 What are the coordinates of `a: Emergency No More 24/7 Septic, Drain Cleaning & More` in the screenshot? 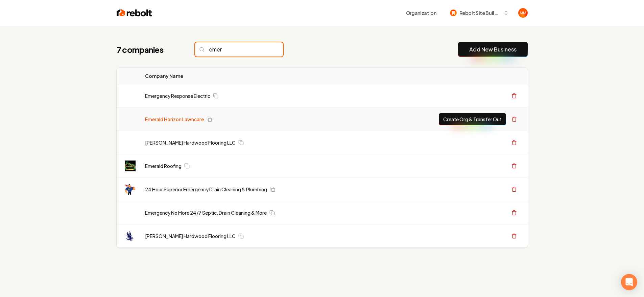 It's located at (206, 212).